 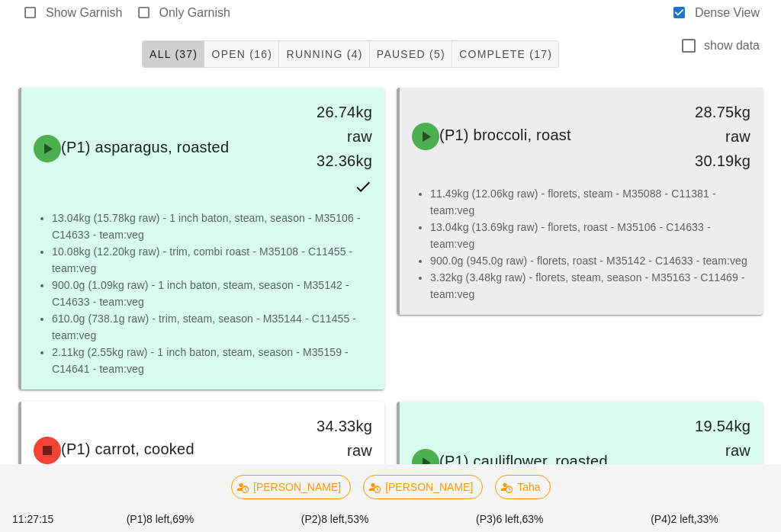 What do you see at coordinates (591, 203) in the screenshot?
I see `li: 11.49kg (12.06kg raw) - florets, steam - M35088 - C11381 - team:veg` at bounding box center [591, 203].